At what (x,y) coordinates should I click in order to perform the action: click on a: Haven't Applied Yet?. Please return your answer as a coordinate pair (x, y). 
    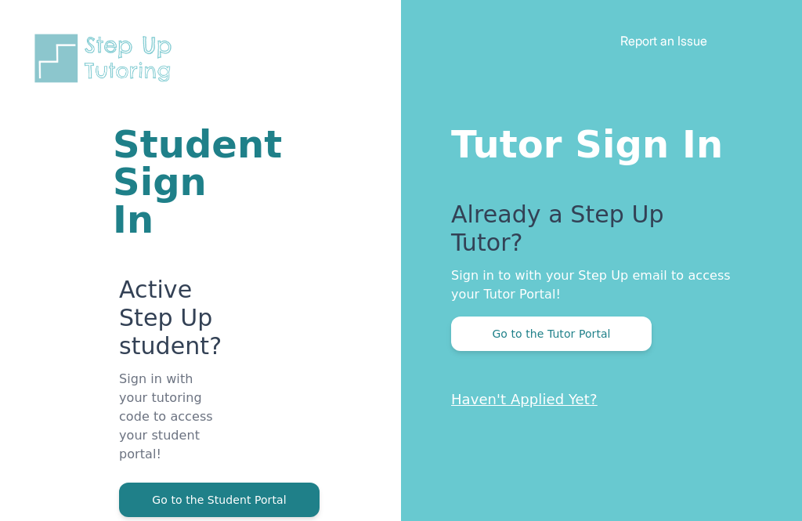
    Looking at the image, I should click on (524, 399).